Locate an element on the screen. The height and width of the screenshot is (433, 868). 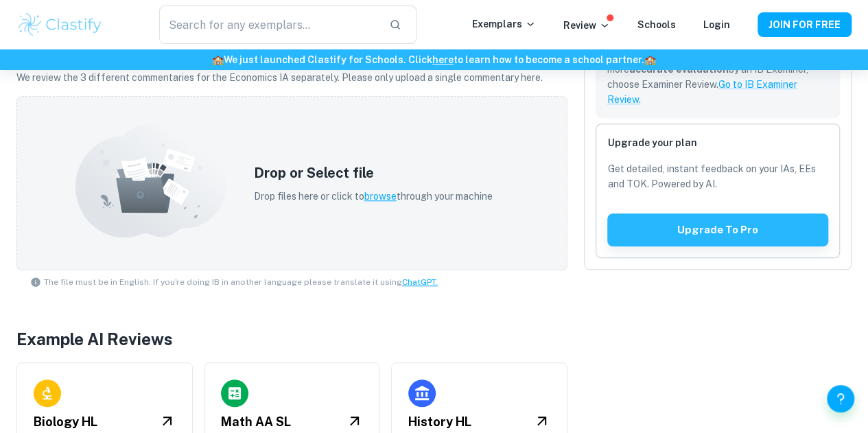
a: Schools is located at coordinates (656, 25).